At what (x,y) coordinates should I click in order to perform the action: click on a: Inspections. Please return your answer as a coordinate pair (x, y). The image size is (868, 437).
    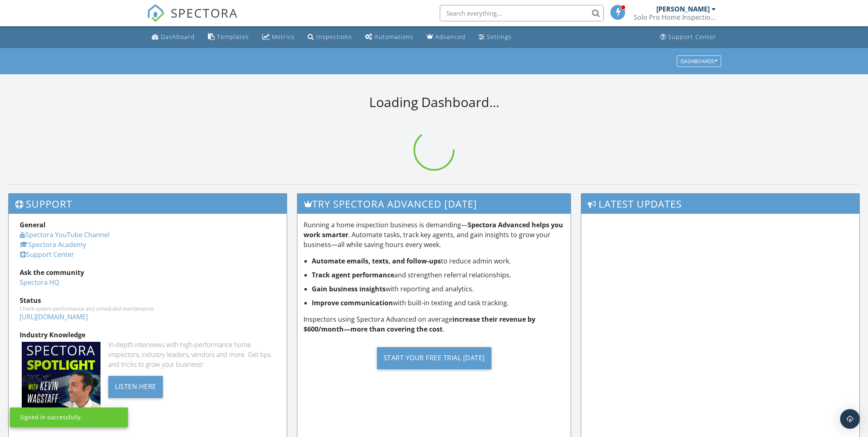
    Looking at the image, I should click on (330, 37).